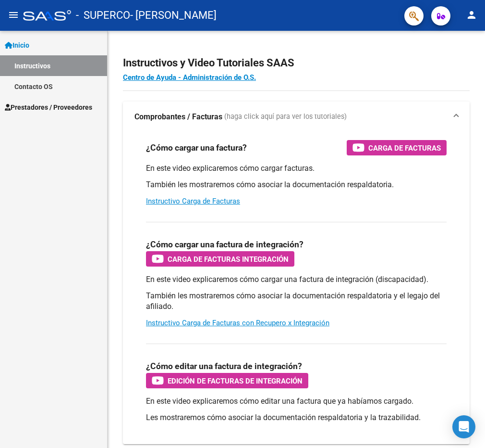 The width and height of the screenshot is (485, 448). I want to click on p: También les mostraremos cómo asociar la documentación respaldatoria y el legajo del afiliado., so click(297, 301).